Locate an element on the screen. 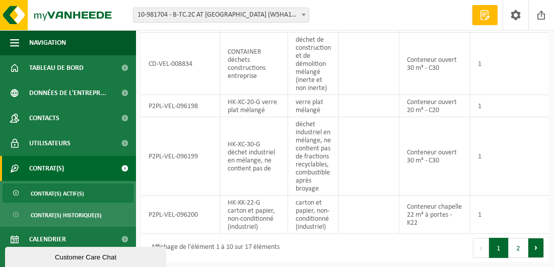 The image size is (554, 267). td: déchet de construction et de démolition mélangé (inerte et non inerte) is located at coordinates (313, 64).